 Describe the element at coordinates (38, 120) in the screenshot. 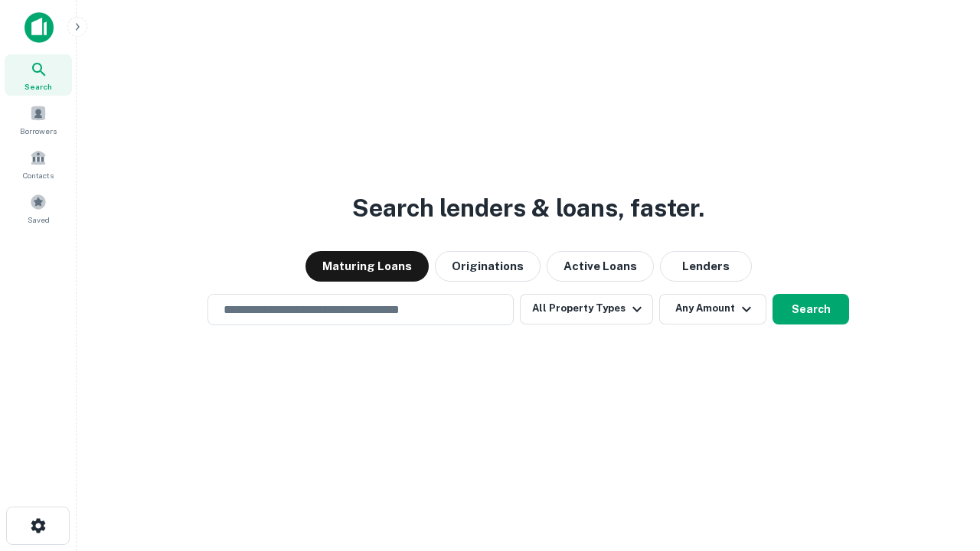

I see `div: Borrowers` at that location.